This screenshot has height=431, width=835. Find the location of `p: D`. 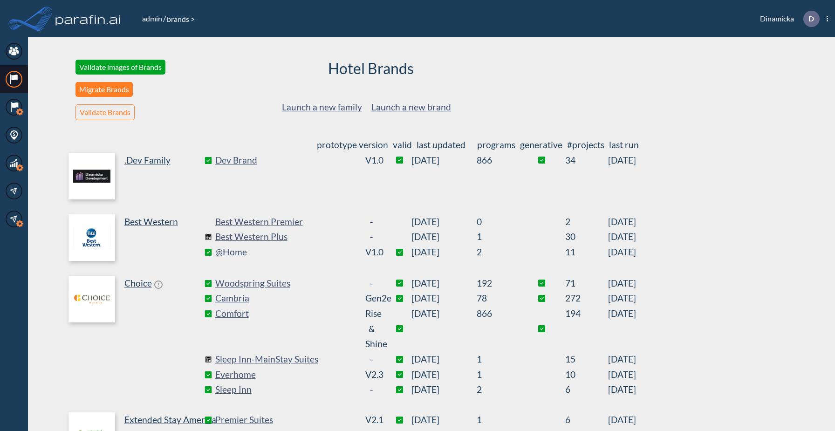

p: D is located at coordinates (811, 19).